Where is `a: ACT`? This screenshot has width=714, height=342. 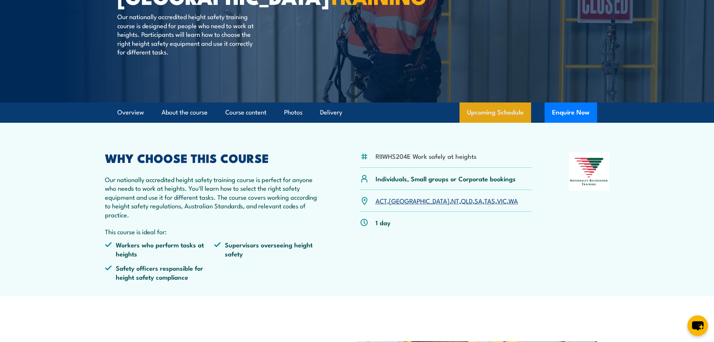
a: ACT is located at coordinates (381, 200).